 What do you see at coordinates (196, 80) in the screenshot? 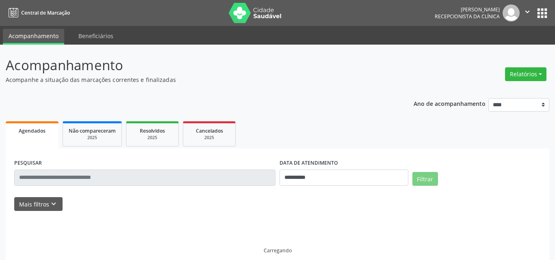
I see `p: Acompanhe a situação das marcações correntes e finalizadas` at bounding box center [196, 80].